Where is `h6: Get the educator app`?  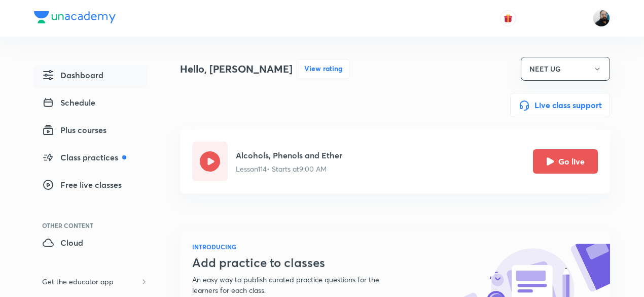
h6: Get the educator app is located at coordinates (78, 281).